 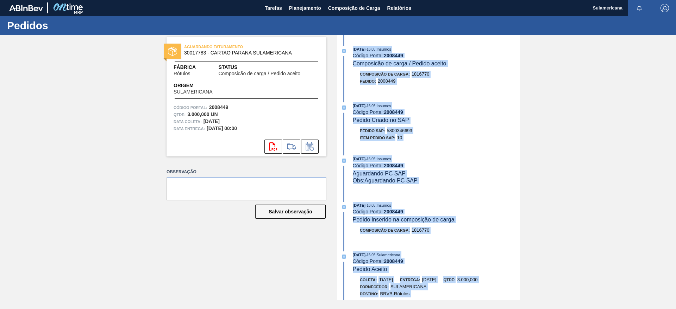 I want to click on span: Aguardando PC SAP, so click(x=379, y=173).